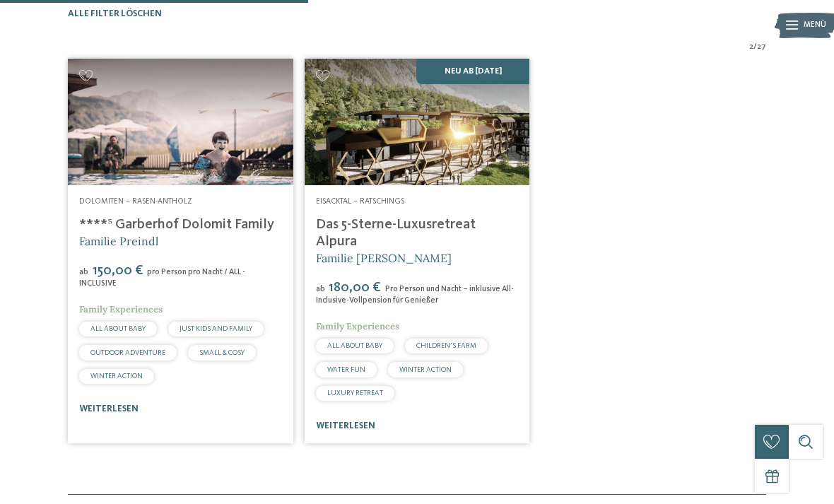  What do you see at coordinates (216, 329) in the screenshot?
I see `span: JUST KIDS AND FAMILY` at bounding box center [216, 329].